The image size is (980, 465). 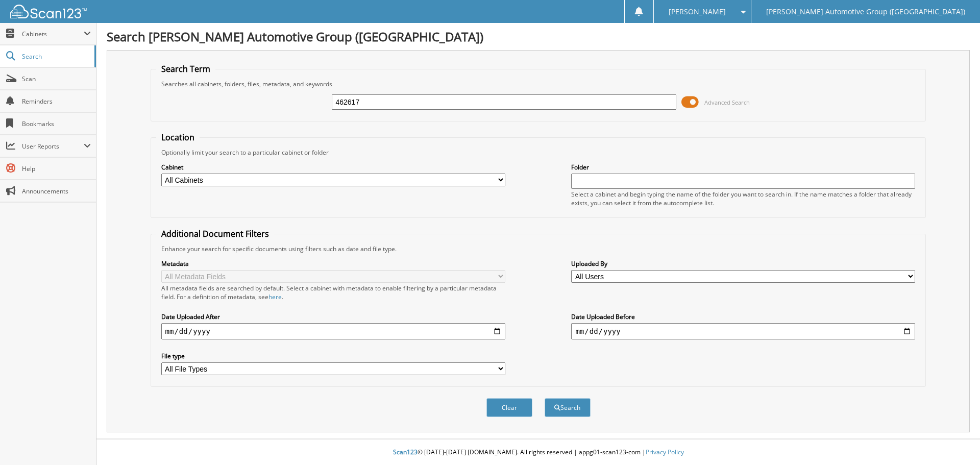 I want to click on div: Select a cabinet and begin typing the name of the folder you want to search in. If the name match..., so click(x=743, y=199).